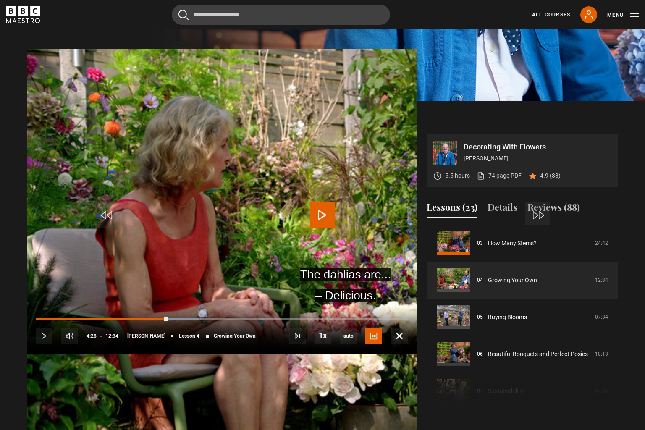 This screenshot has height=430, width=645. What do you see at coordinates (400, 336) in the screenshot?
I see `button: Fullscreen` at bounding box center [400, 336].